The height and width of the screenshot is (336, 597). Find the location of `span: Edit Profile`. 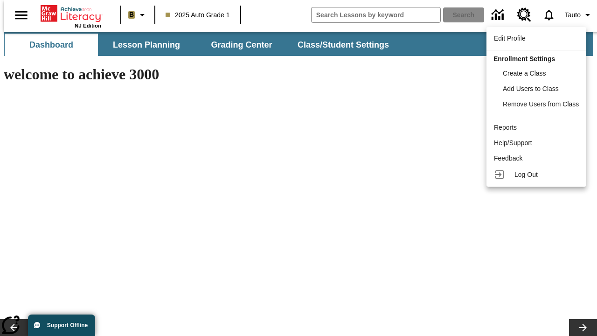

span: Edit Profile is located at coordinates (510, 38).